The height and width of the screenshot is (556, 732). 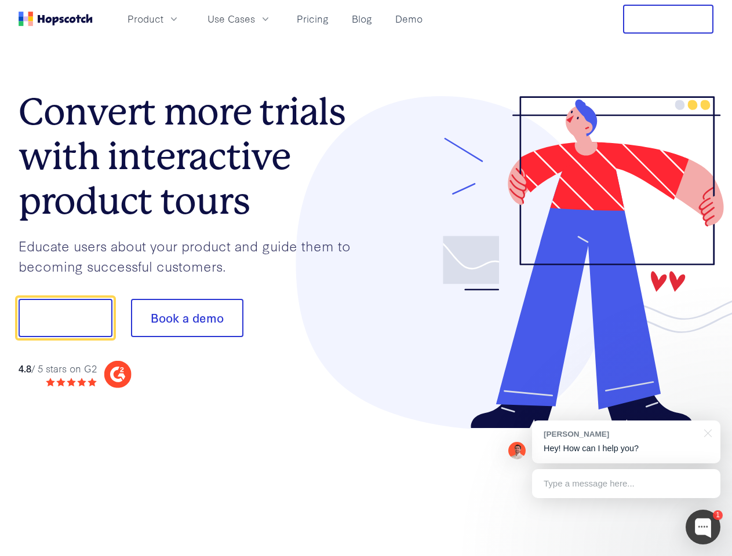 I want to click on h1: Convert more trials with interactive product tours, so click(x=192, y=156).